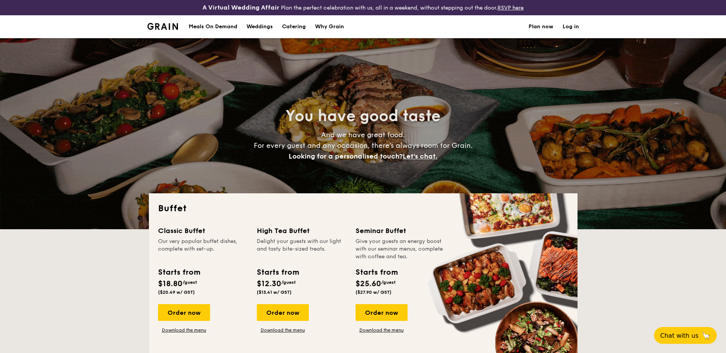 The height and width of the screenshot is (353, 726). What do you see at coordinates (301, 231) in the screenshot?
I see `div: High Tea Buffet` at bounding box center [301, 231].